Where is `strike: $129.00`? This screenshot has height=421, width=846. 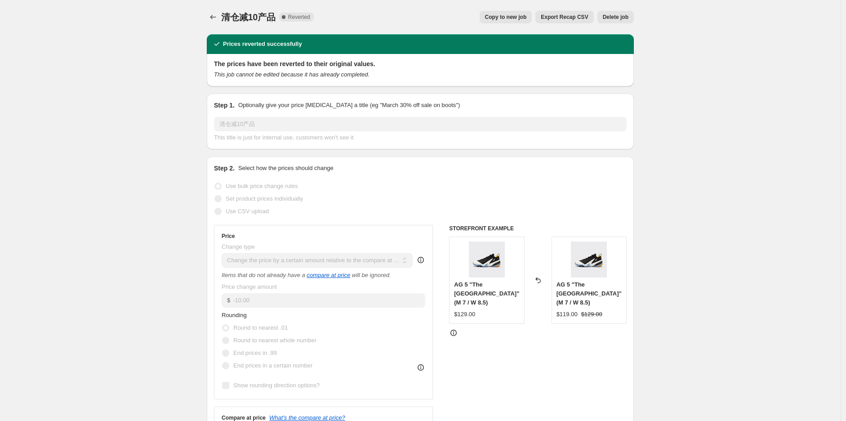
strike: $129.00 is located at coordinates (592, 314).